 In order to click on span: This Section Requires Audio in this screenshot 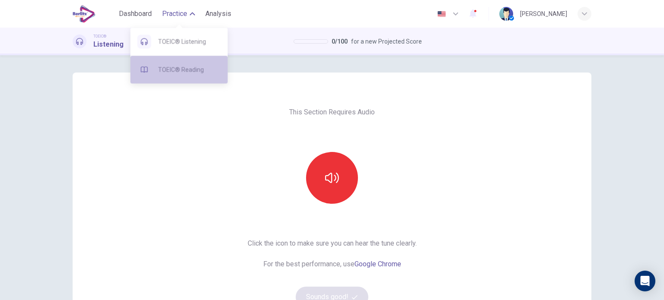, I will do `click(332, 112)`.